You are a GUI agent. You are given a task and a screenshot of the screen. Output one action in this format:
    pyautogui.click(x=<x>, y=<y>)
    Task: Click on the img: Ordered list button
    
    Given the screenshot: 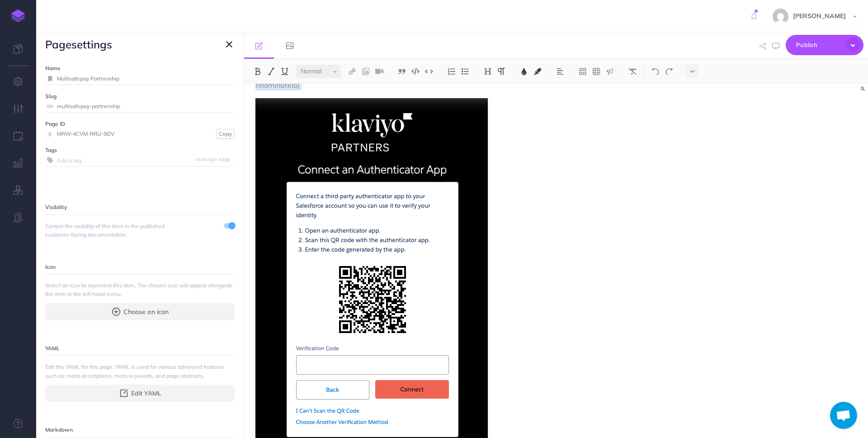 What is the action you would take?
    pyautogui.click(x=452, y=71)
    